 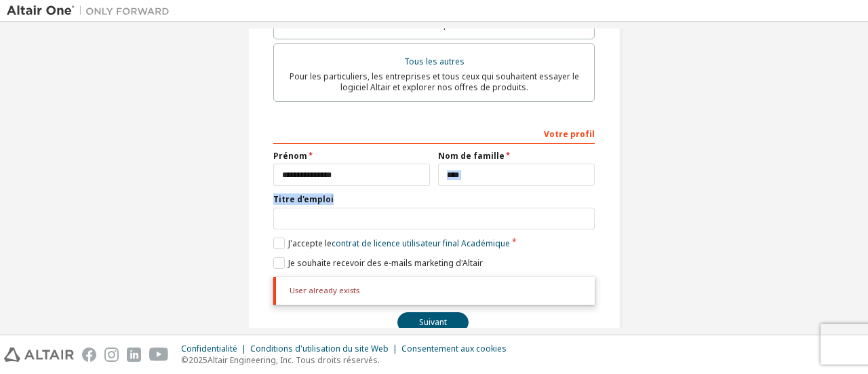 What do you see at coordinates (472, 155) in the screenshot?
I see `font: Nom de famille` at bounding box center [472, 155].